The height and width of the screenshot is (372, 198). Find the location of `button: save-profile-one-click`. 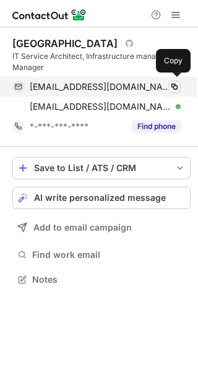

button: save-profile-one-click is located at coordinates (102, 168).